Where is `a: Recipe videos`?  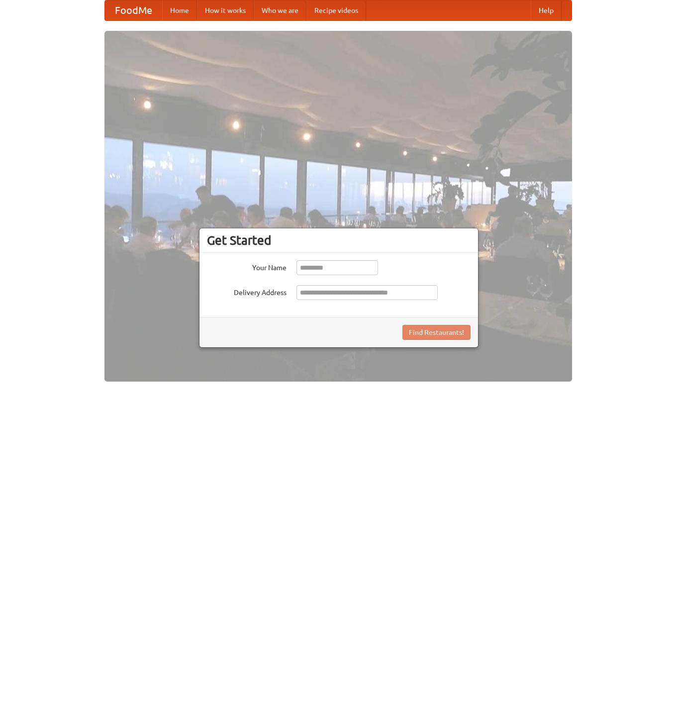 a: Recipe videos is located at coordinates (337, 10).